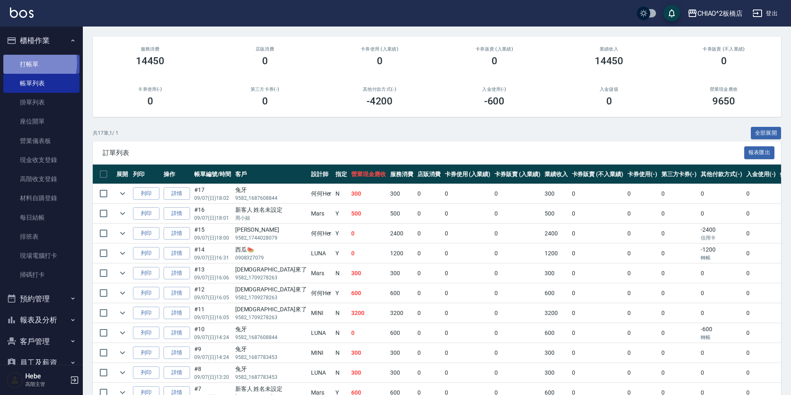 Image resolution: width=791 pixels, height=395 pixels. Describe the element at coordinates (556, 213) in the screenshot. I see `td: 500` at that location.